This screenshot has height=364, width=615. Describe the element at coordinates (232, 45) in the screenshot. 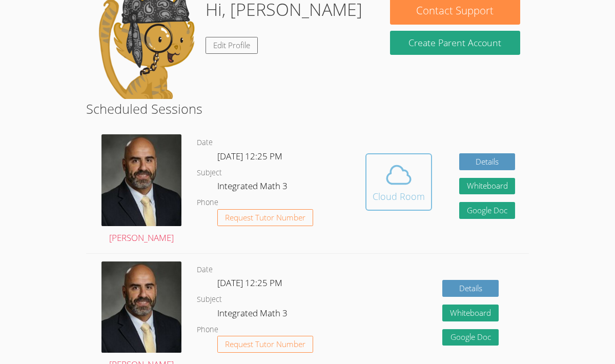

I see `a: Edit Profile` at that location.